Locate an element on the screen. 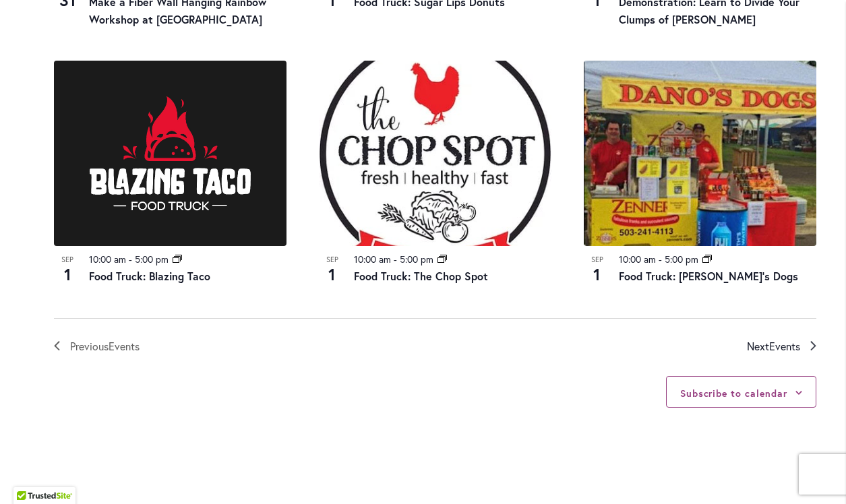 Image resolution: width=846 pixels, height=504 pixels. img: THE CHOP SPOT PDX – Food Truck is located at coordinates (434, 153).